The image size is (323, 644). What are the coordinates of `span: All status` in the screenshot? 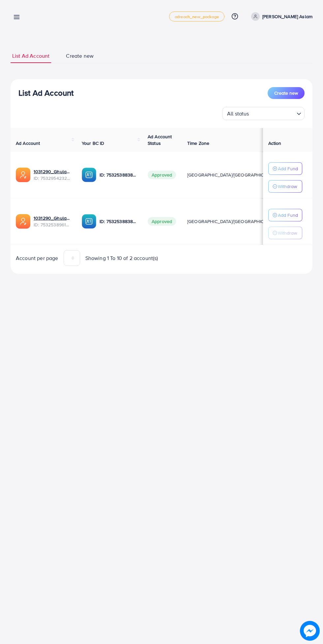 It's located at (239, 113).